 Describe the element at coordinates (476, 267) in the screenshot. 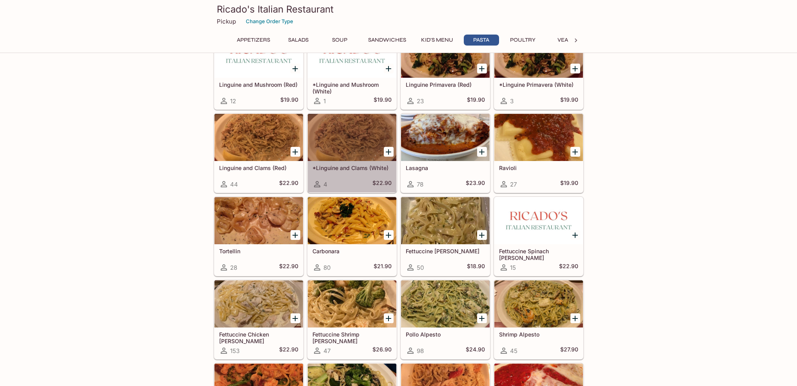

I see `h5: $18.90` at that location.